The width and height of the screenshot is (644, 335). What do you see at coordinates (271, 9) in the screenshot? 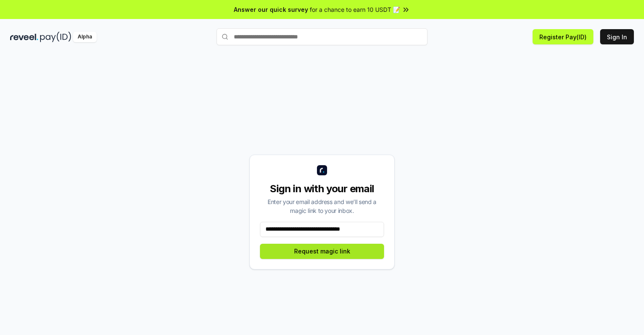
I see `span: Answer our quick survey` at bounding box center [271, 9].